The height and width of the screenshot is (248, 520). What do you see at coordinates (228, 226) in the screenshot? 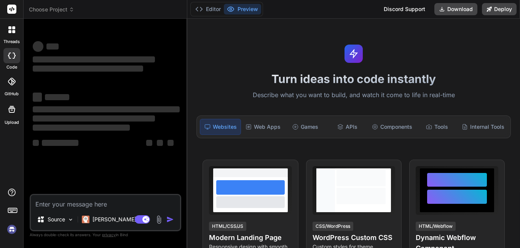
I see `div: HTML/CSS/JS` at bounding box center [228, 226].